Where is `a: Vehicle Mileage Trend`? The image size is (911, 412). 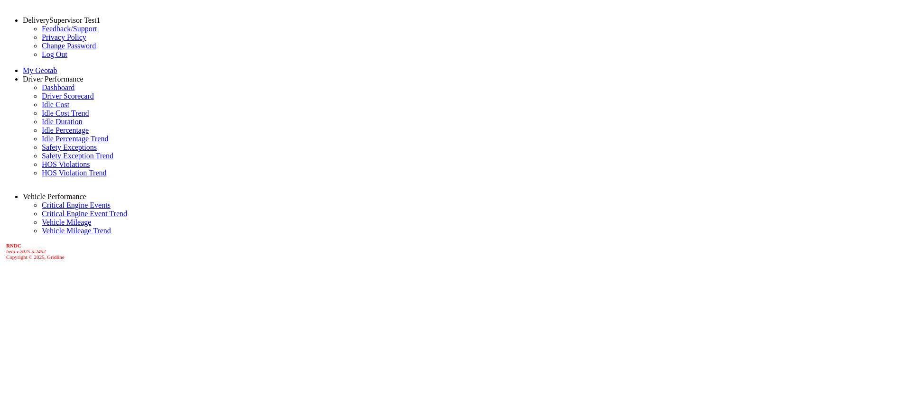 a: Vehicle Mileage Trend is located at coordinates (76, 231).